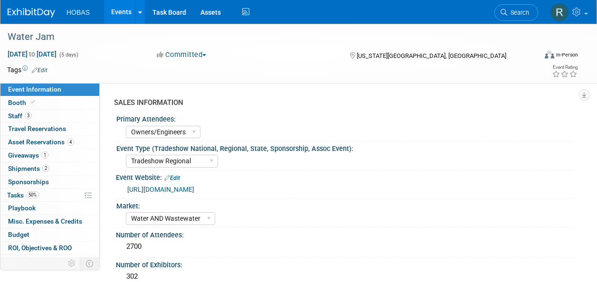 This screenshot has height=282, width=597. I want to click on img: Format-Inperson.png, so click(550, 55).